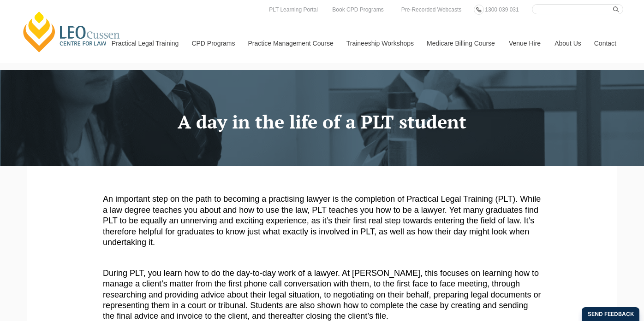 The image size is (644, 321). I want to click on a: Book CPD Programs, so click(358, 10).